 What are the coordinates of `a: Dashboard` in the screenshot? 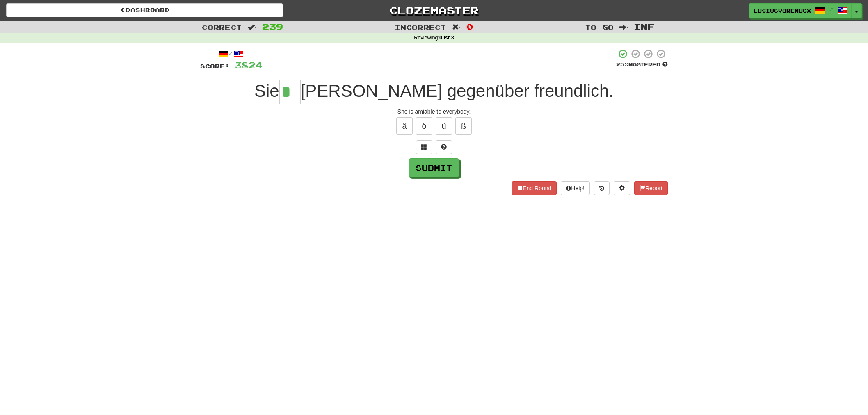 It's located at (144, 10).